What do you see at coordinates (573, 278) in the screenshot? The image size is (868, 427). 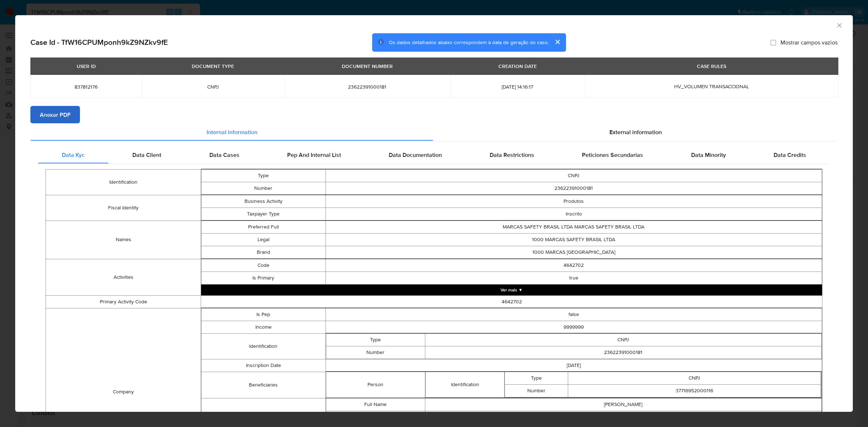 I see `td: true` at bounding box center [573, 278].